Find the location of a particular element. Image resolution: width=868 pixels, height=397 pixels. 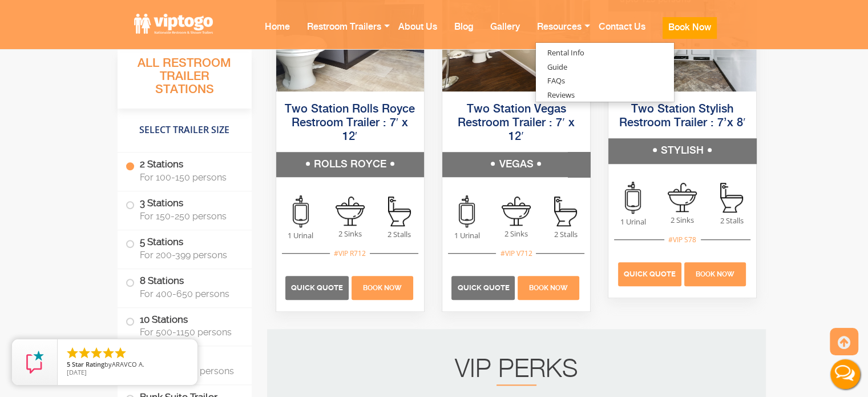

label: 3 Stations is located at coordinates (185, 209).